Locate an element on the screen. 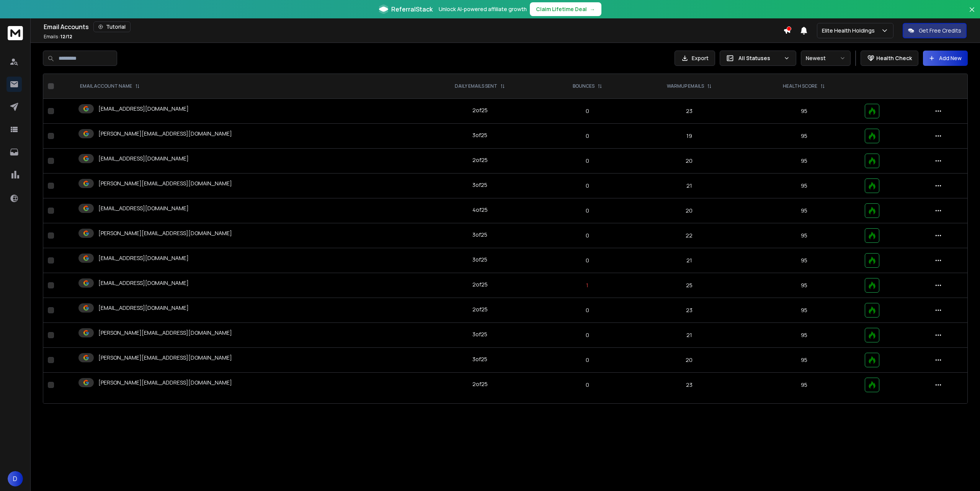  span: ReferralStack is located at coordinates (412, 9).